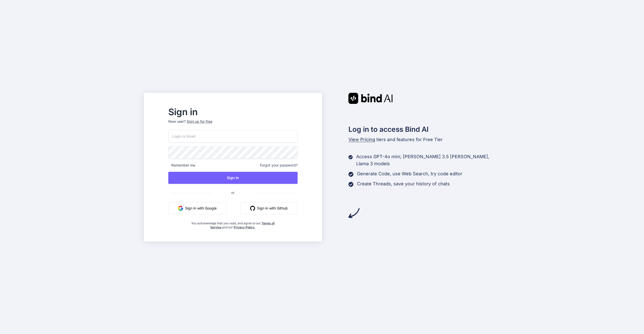 The width and height of the screenshot is (644, 334). I want to click on button: Sign in with Github, so click(269, 208).